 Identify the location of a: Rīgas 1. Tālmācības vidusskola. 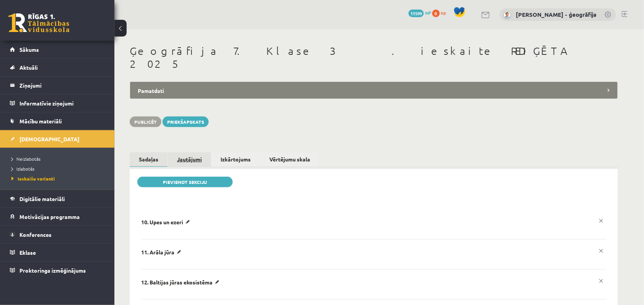
(39, 23).